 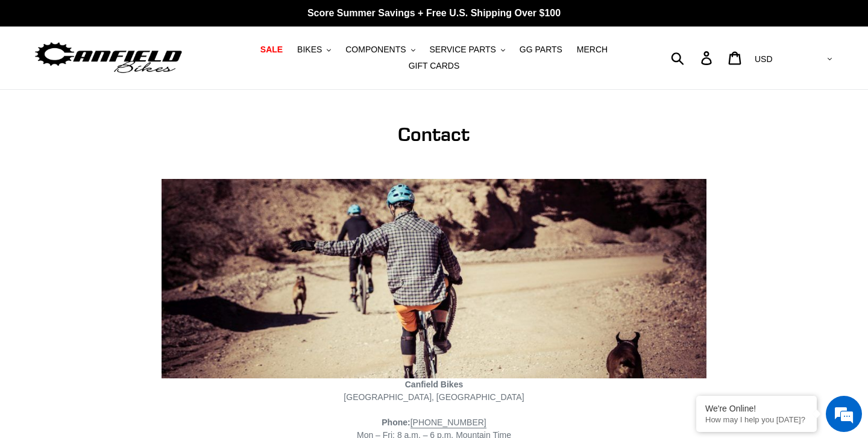 I want to click on span: MERCH, so click(x=592, y=50).